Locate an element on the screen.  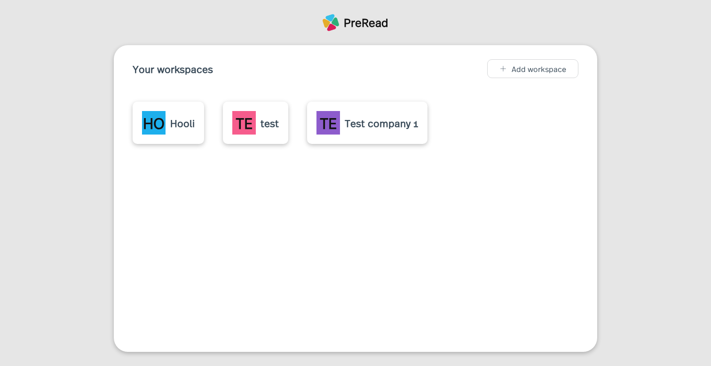
div: Test company 1 is located at coordinates (381, 123).